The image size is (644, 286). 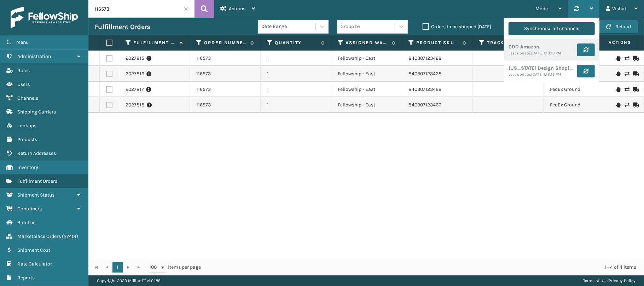 What do you see at coordinates (622, 281) in the screenshot?
I see `a: Privacy Policy` at bounding box center [622, 281].